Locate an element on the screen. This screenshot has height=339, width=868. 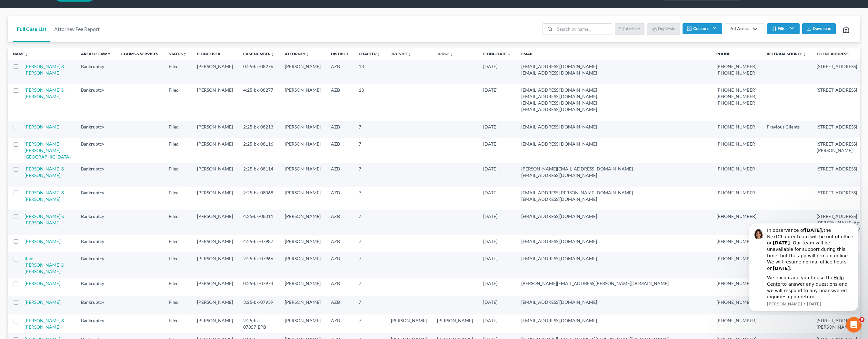
a: Case Numberunfold_more is located at coordinates (259, 53).